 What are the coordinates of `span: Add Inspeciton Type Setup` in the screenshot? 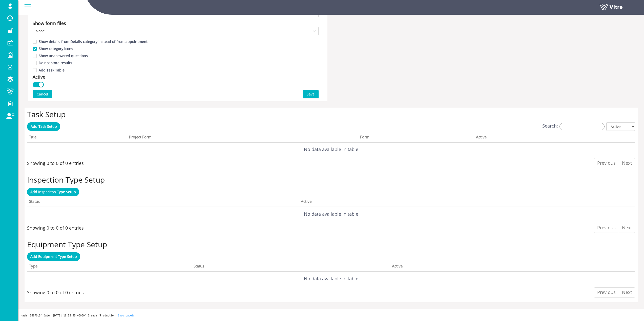 It's located at (53, 192).